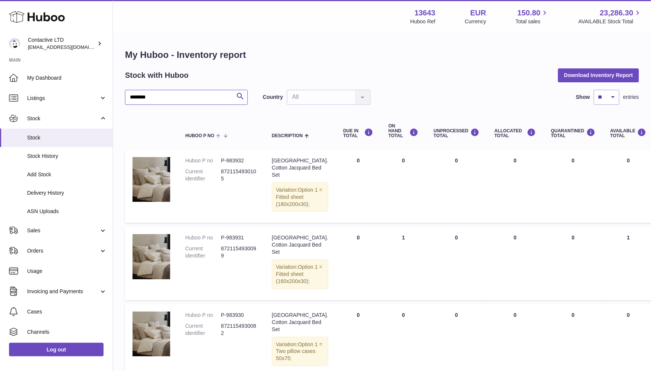 Image resolution: width=651 pixels, height=371 pixels. I want to click on span: Cases, so click(67, 312).